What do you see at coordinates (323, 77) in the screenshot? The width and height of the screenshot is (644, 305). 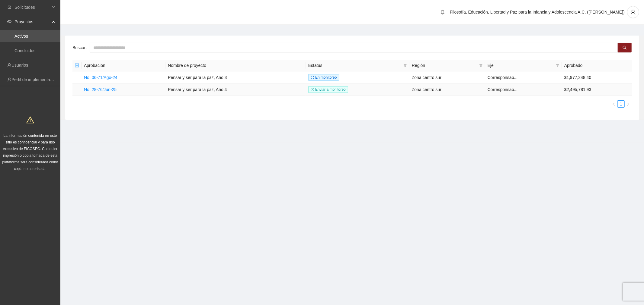 I see `span: En monitoreo` at bounding box center [323, 77].